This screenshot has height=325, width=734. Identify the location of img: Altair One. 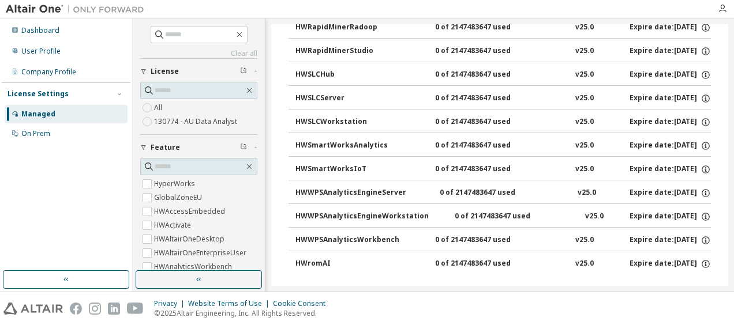
(78, 9).